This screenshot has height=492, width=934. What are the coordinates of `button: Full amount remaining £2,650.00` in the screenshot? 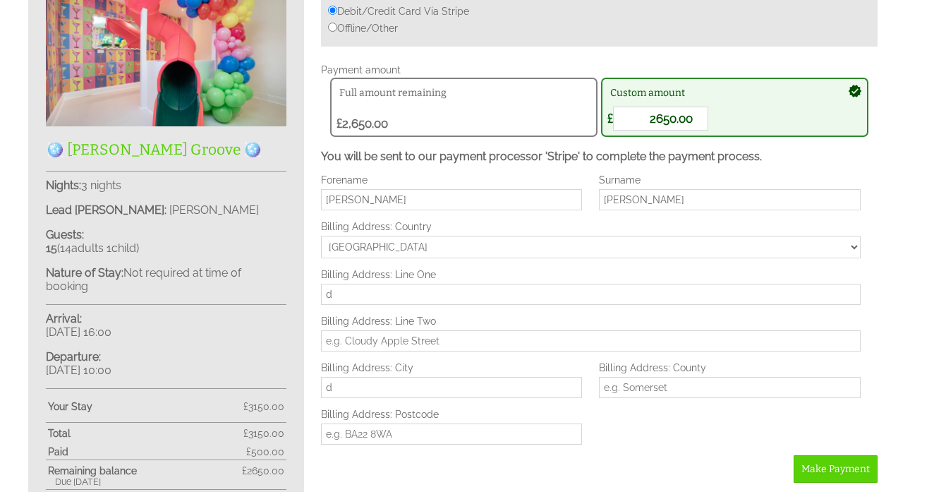 It's located at (463, 107).